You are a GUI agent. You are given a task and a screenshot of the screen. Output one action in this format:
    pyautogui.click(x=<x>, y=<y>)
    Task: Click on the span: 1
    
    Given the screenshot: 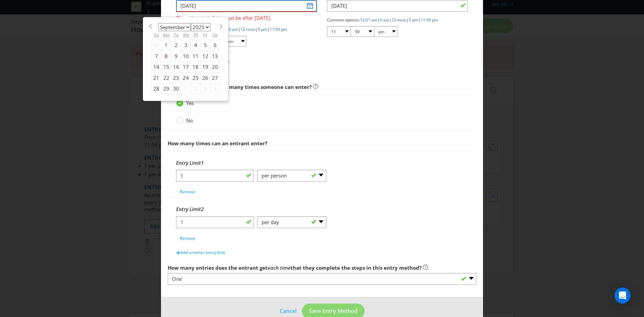 What is the action you would take?
    pyautogui.click(x=203, y=163)
    